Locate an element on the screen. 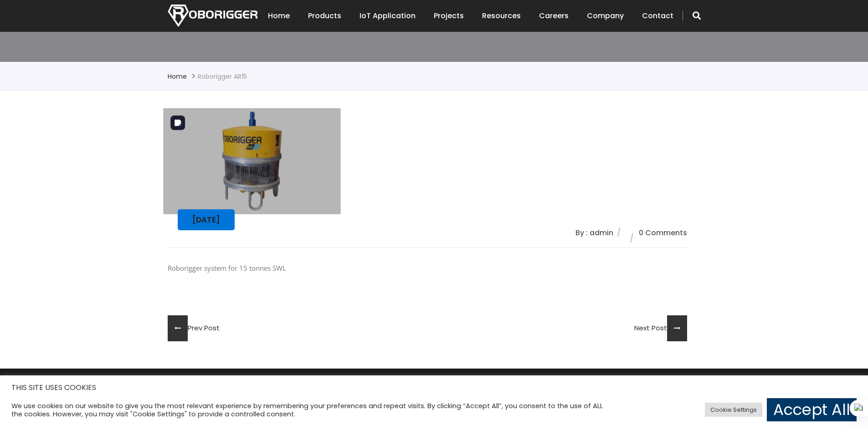  a: Prev Post is located at coordinates (193, 328).